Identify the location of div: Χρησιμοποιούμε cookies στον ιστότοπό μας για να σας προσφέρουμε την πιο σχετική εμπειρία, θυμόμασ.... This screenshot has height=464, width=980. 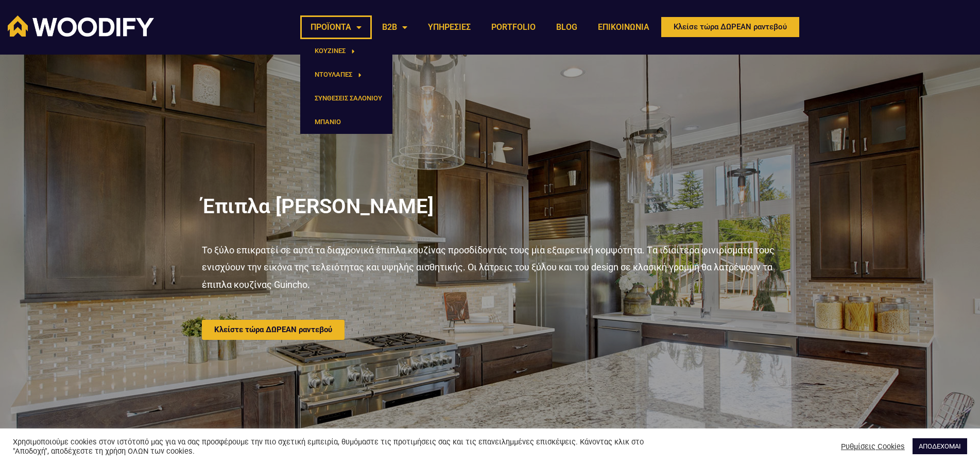
(346, 447).